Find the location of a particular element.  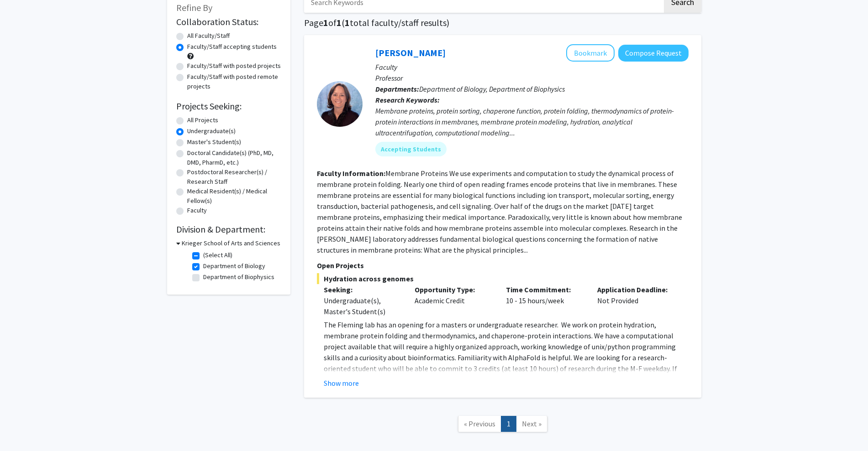

label: Doctoral Candidate(s) (PhD, MD, DMD, PharmD, etc.) is located at coordinates (234, 158).